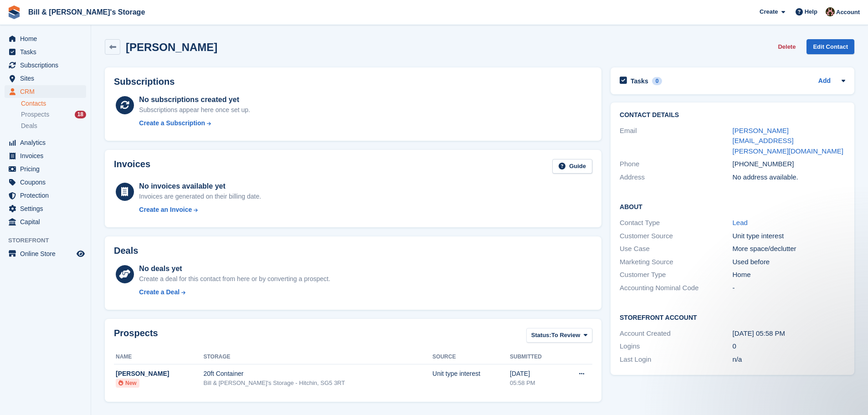 This screenshot has height=415, width=868. What do you see at coordinates (810, 12) in the screenshot?
I see `span: Help` at bounding box center [810, 12].